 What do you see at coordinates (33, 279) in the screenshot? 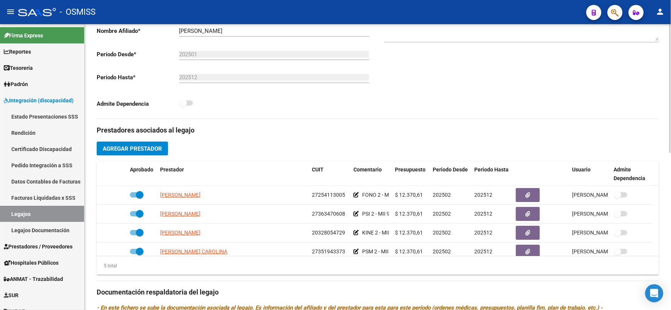
I see `span: ANMAT - Trazabilidad` at bounding box center [33, 279].